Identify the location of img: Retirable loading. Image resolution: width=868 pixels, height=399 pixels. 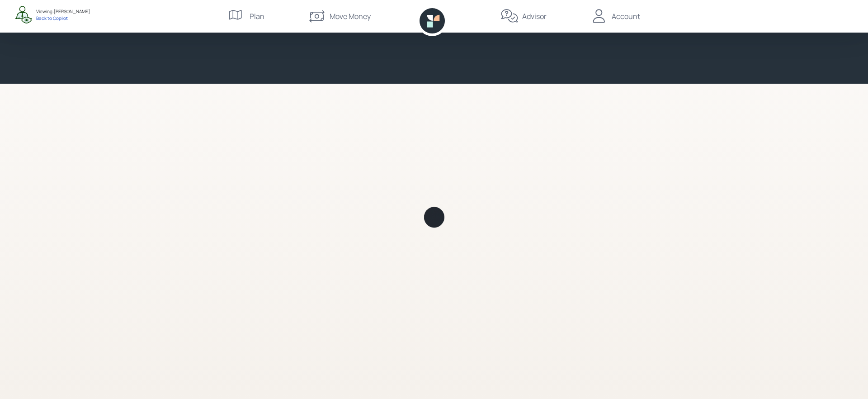
(434, 217).